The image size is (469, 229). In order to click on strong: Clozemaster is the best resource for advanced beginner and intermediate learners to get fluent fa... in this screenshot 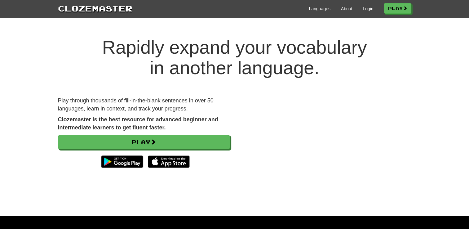, I will do `click(138, 123)`.